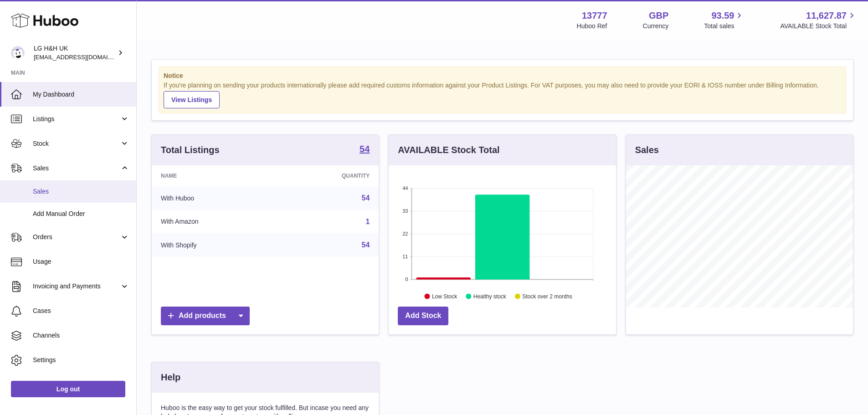 The height and width of the screenshot is (415, 868). I want to click on span: Cases, so click(81, 311).